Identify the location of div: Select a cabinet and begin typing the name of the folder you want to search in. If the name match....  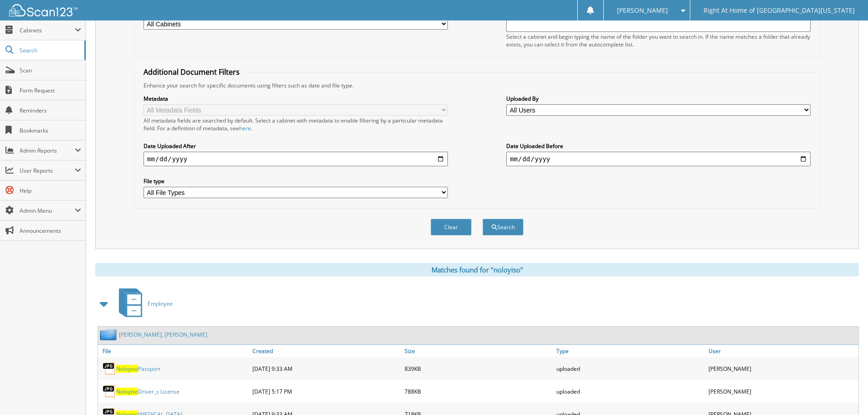
(658, 41).